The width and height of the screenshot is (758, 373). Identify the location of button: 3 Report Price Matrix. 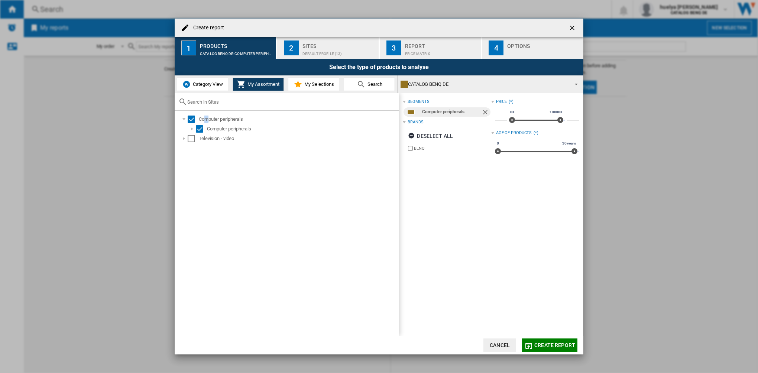
(431, 48).